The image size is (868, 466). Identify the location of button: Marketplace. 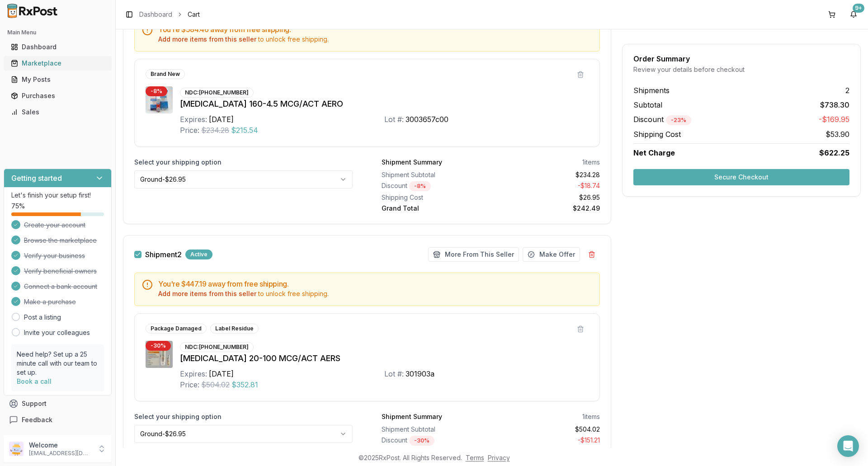
(58, 63).